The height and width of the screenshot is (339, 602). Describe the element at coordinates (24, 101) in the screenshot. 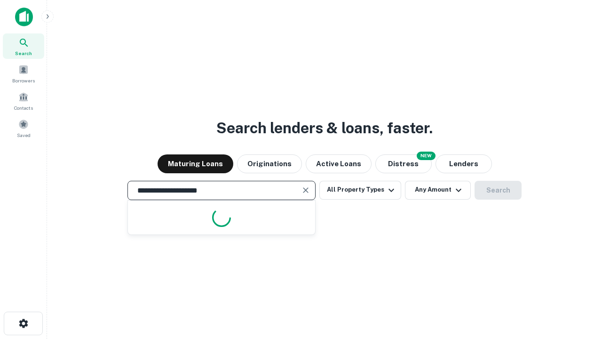

I see `div: Contacts` at that location.